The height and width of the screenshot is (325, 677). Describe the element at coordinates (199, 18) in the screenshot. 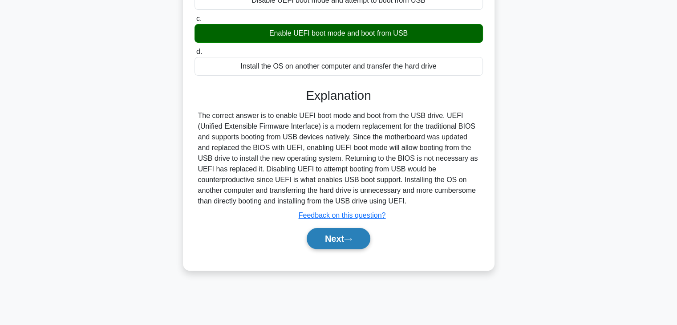

I see `span: c.` at that location.